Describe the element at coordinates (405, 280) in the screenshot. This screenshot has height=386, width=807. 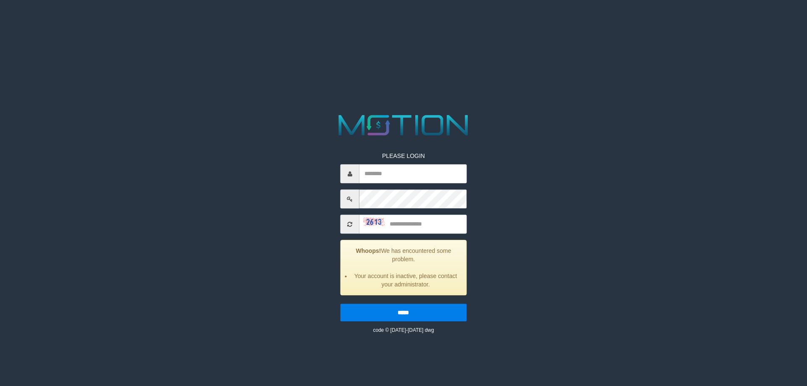
I see `li: Your account is inactive, please contact your administrator.` at that location.